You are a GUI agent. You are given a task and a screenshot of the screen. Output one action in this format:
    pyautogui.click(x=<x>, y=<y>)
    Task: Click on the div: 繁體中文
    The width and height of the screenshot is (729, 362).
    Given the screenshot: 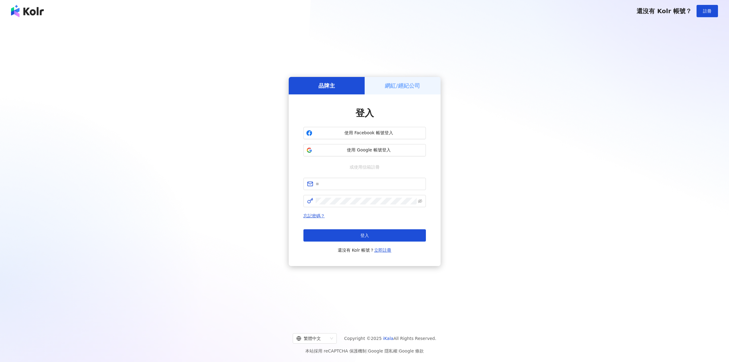 What is the action you would take?
    pyautogui.click(x=312, y=338)
    